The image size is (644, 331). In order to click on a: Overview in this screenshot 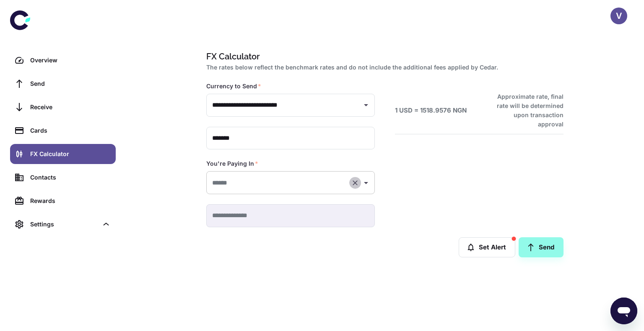, I will do `click(63, 60)`.